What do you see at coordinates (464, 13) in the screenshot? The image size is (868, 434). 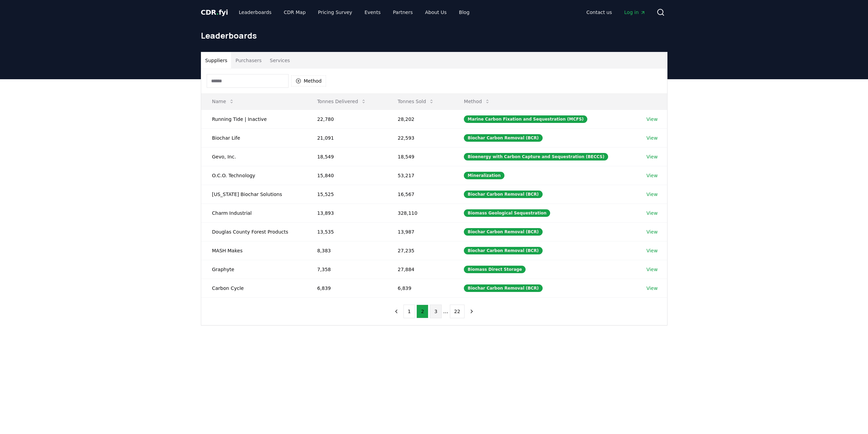 I see `a: Blog` at bounding box center [464, 13].